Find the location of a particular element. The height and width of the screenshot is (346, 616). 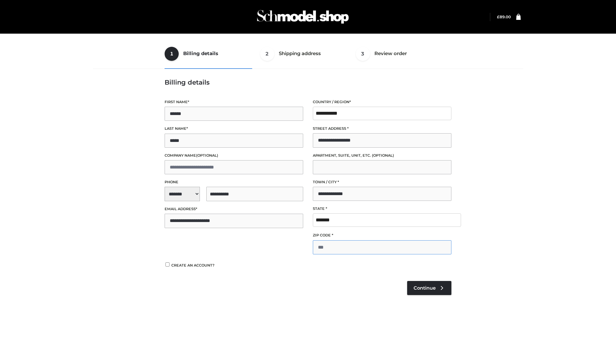

label: Town / City is located at coordinates (382, 182).